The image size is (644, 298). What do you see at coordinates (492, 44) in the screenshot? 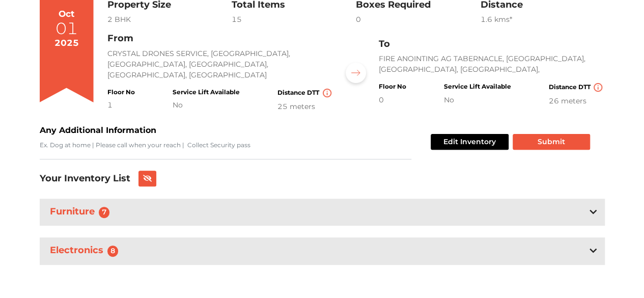
I see `h3: To` at bounding box center [492, 44].